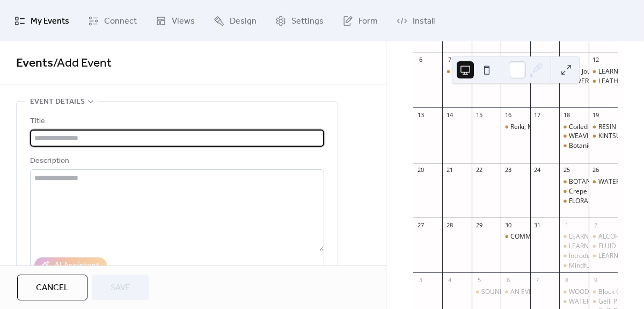  I want to click on div: BOTANICAL CYANOTYPE WORKSHOP, so click(573, 182).